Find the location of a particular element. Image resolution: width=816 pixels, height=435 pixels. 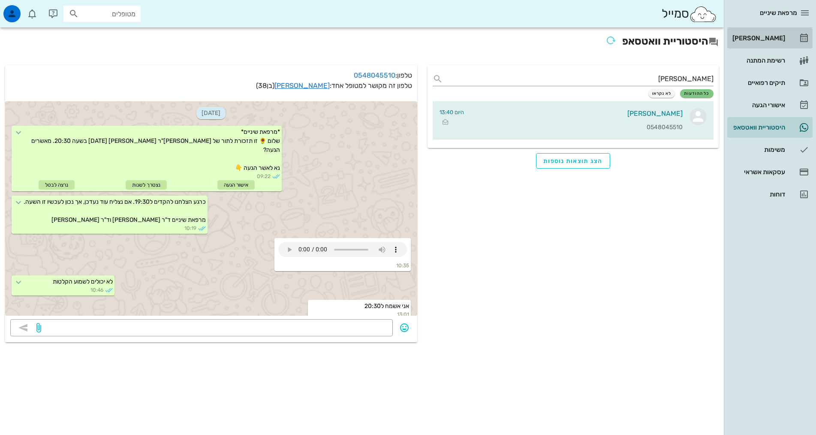

small: 13:01 is located at coordinates (359, 314).